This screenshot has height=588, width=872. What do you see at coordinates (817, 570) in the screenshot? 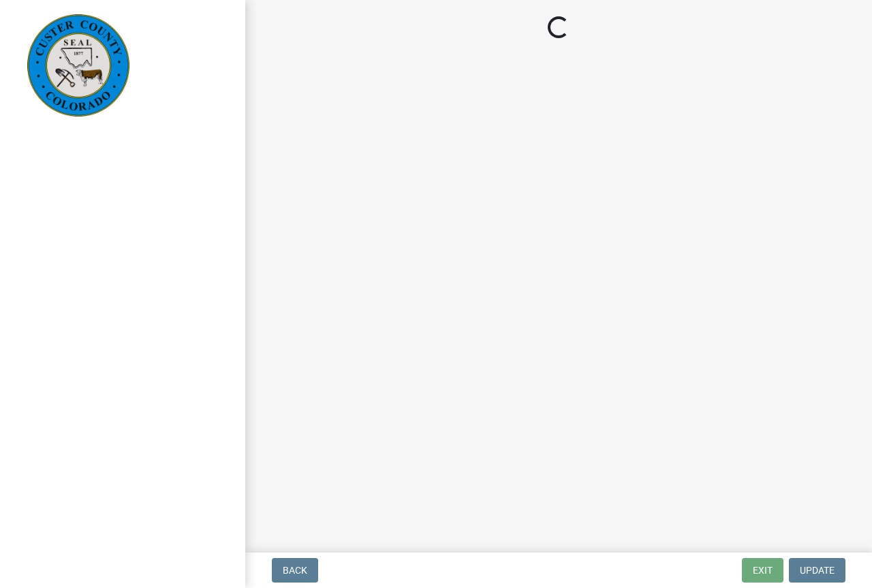
I see `button: Update` at bounding box center [817, 570].